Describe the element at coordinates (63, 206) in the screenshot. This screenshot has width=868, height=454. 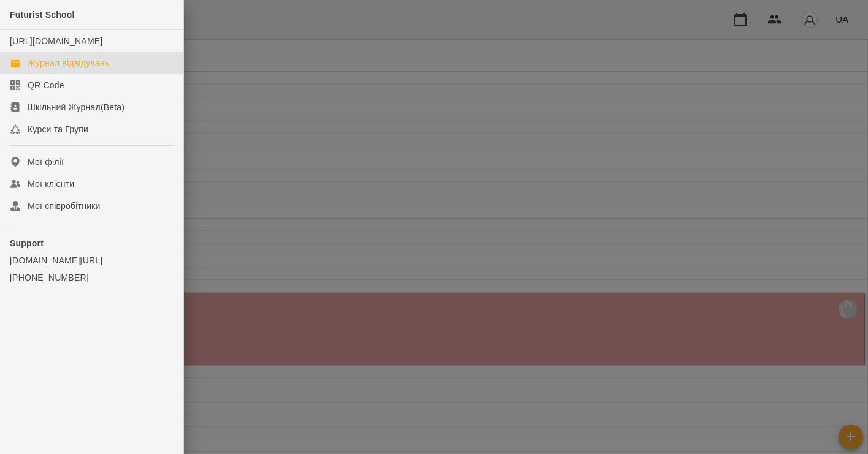
I see `div: Мої співробітники` at that location.